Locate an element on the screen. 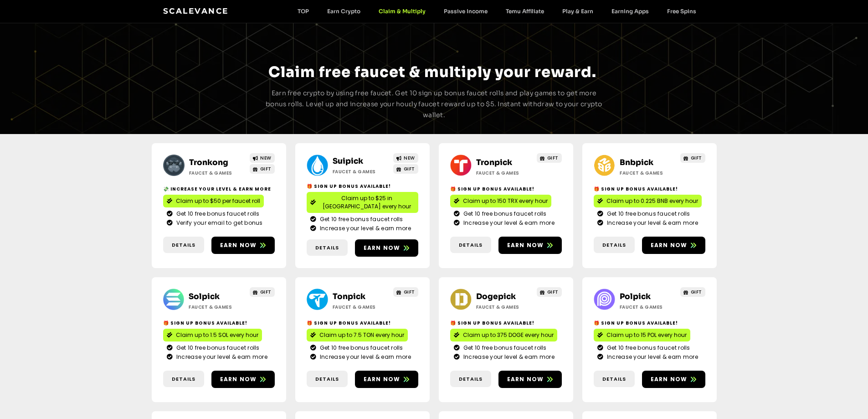 The width and height of the screenshot is (868, 419). a: Earning Apps is located at coordinates (630, 11).